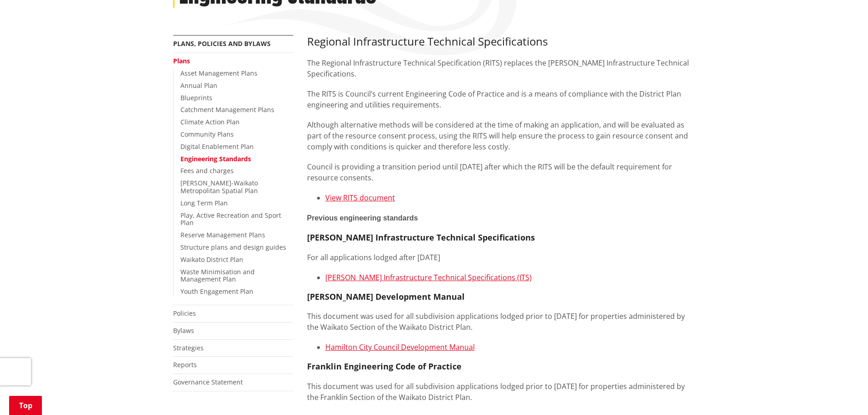  Describe the element at coordinates (230, 219) in the screenshot. I see `a: Play, Active Recreation and Sport Plan` at that location.